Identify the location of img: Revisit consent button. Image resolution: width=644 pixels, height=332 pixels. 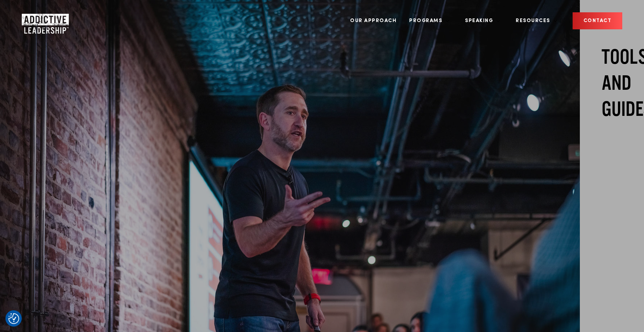
(14, 319).